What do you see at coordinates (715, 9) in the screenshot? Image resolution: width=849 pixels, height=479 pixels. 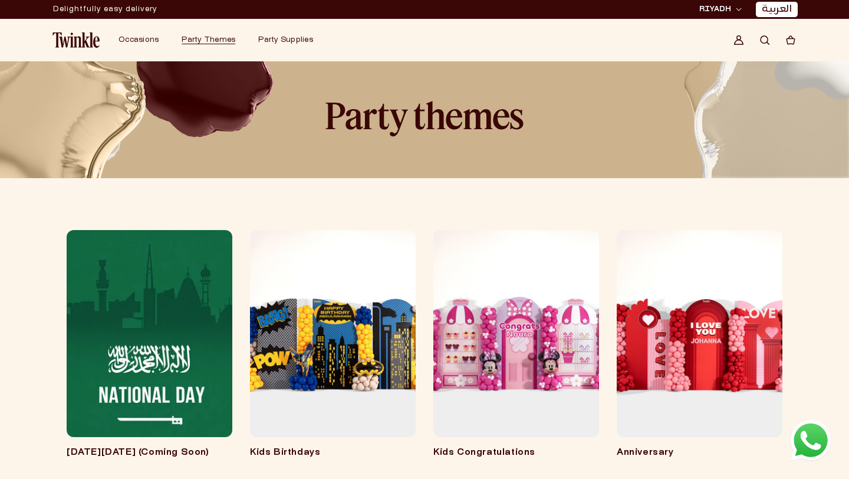 I see `span: RIYADH` at bounding box center [715, 9].